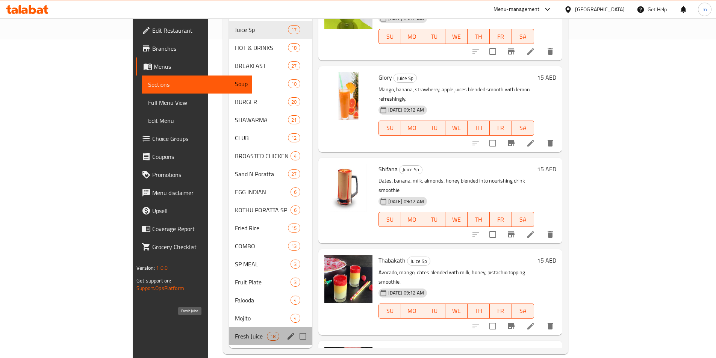 This screenshot has width=716, height=358. I want to click on span: 20, so click(294, 102).